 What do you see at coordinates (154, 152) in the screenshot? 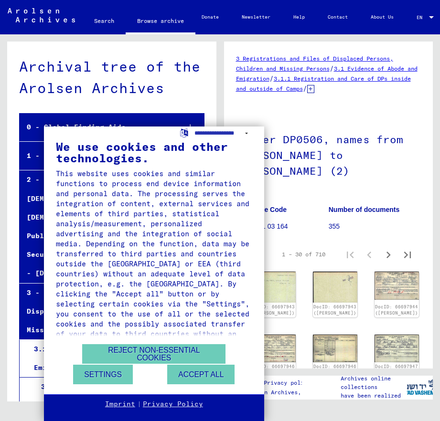
I see `div: We use cookies and other technologies.` at bounding box center [154, 152].